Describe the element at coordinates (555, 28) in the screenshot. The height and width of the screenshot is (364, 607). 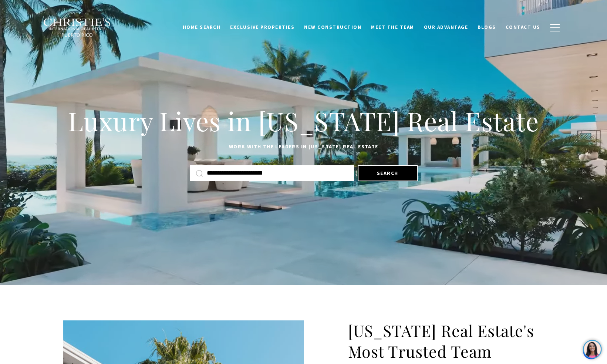
I see `button: button` at that location.